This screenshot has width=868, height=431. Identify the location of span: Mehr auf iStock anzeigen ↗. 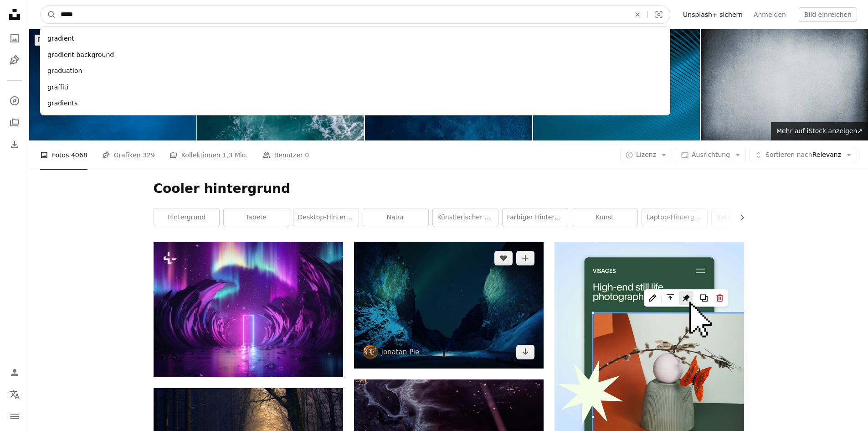
(820, 131).